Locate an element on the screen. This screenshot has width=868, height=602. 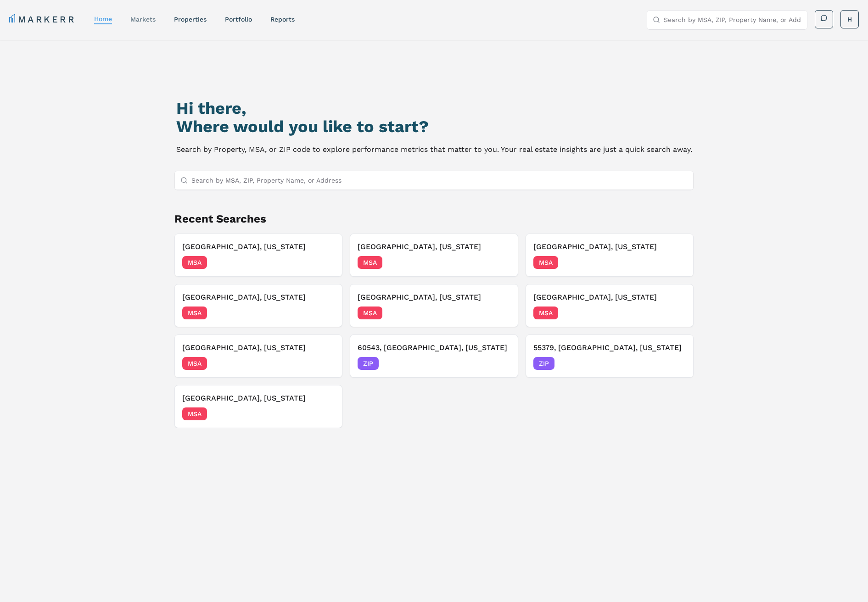
span: H is located at coordinates (849, 20).